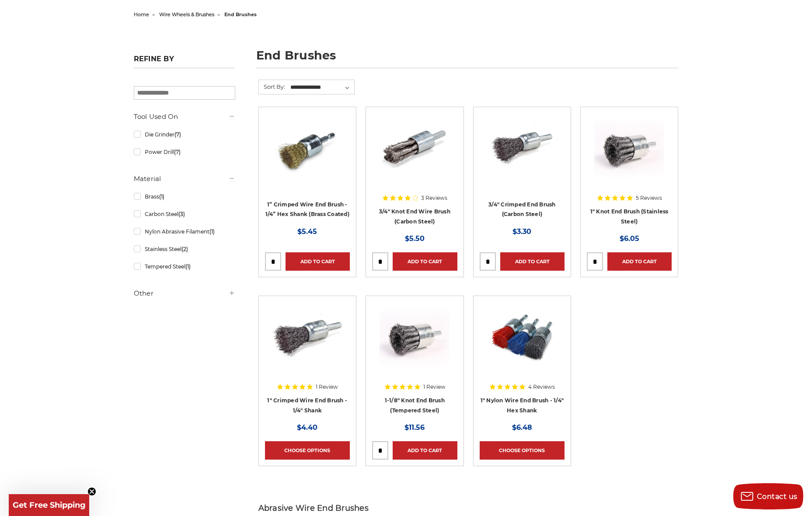 The height and width of the screenshot is (516, 812). I want to click on span: 4 Reviews, so click(541, 387).